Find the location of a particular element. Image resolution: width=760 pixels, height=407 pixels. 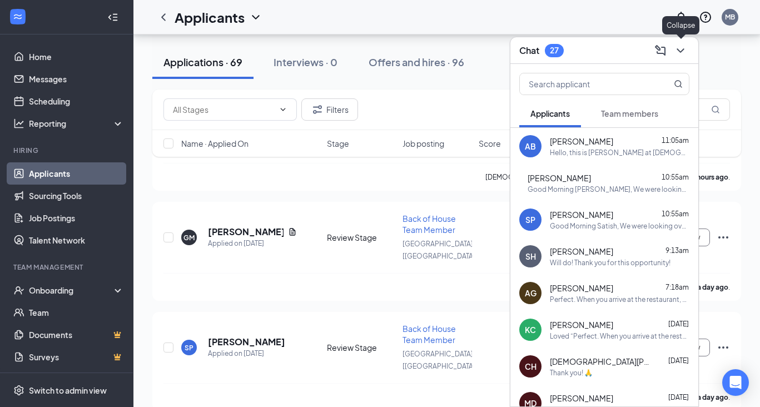

div: CH is located at coordinates (531, 366).